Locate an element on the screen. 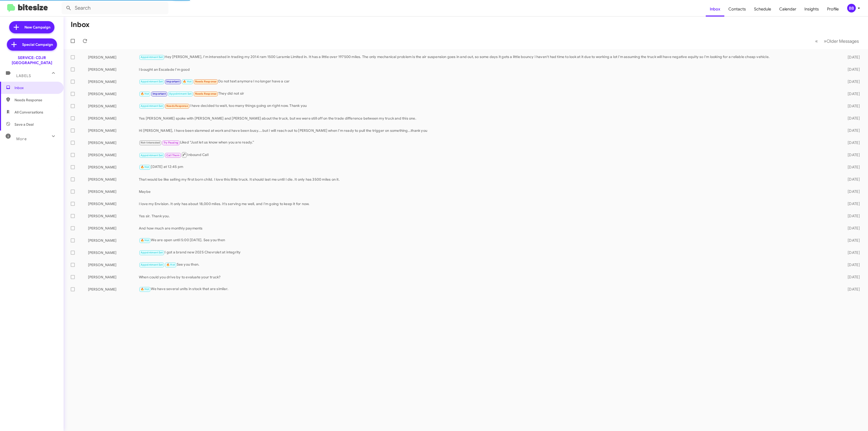  a: Calendar is located at coordinates (788, 9).